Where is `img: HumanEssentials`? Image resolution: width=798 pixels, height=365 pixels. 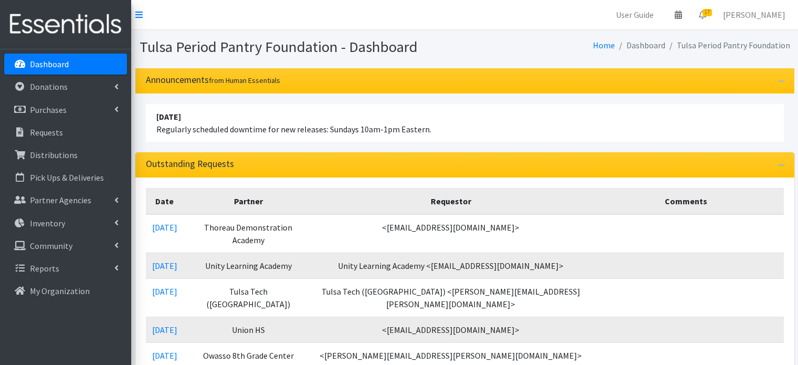
img: HumanEssentials is located at coordinates (66, 24).